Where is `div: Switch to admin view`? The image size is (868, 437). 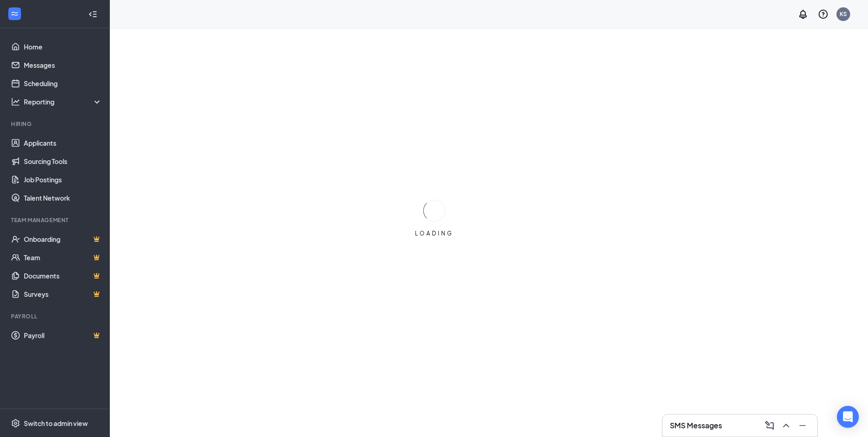 div: Switch to admin view is located at coordinates (56, 423).